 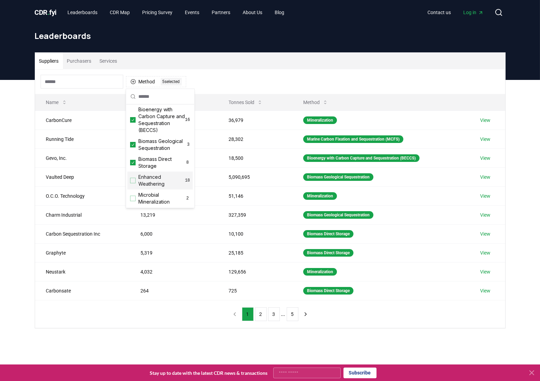 What do you see at coordinates (474, 12) in the screenshot?
I see `a: Log in` at bounding box center [474, 12].